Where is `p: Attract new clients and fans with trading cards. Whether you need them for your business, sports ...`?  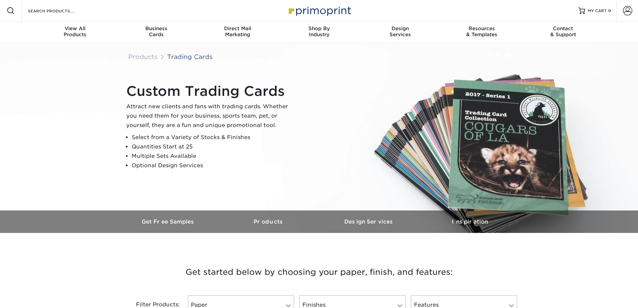
p: Attract new clients and fans with trading cards. Whether you need them for your business, sports ... is located at coordinates (210, 116).